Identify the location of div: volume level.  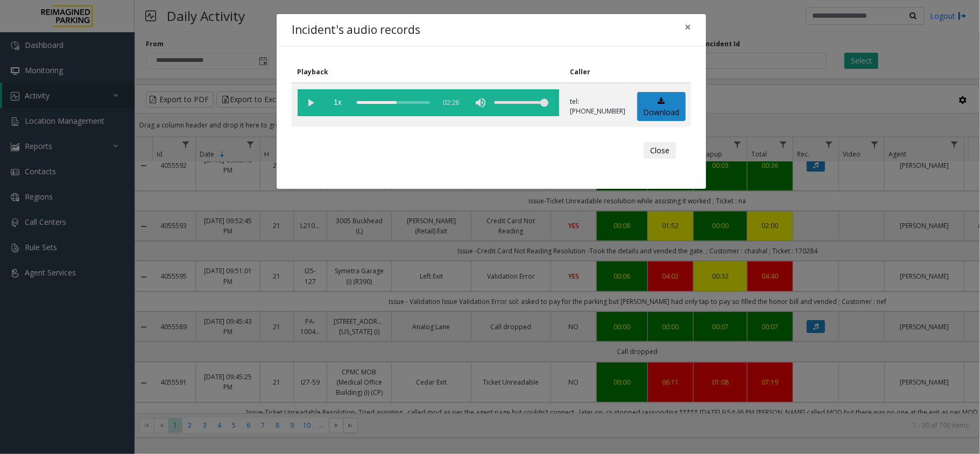
(522, 103).